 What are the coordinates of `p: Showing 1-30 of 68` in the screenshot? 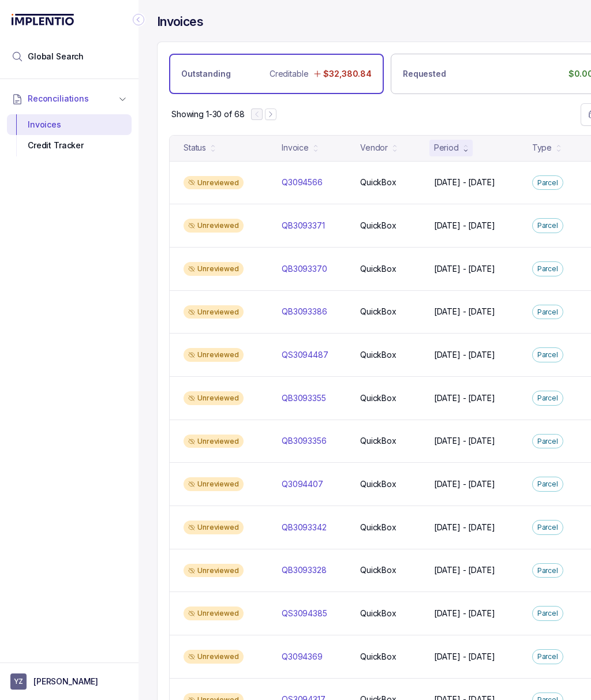 It's located at (208, 114).